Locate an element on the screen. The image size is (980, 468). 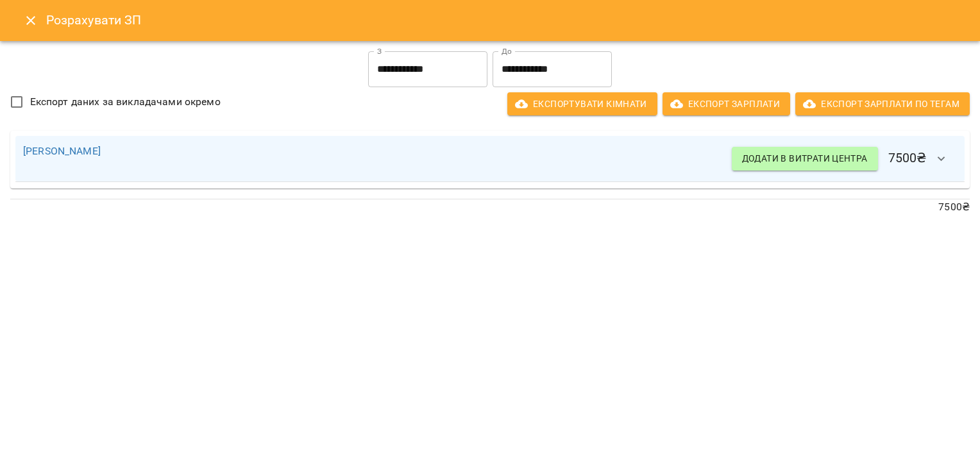
span: Експорт Зарплати is located at coordinates (726, 104).